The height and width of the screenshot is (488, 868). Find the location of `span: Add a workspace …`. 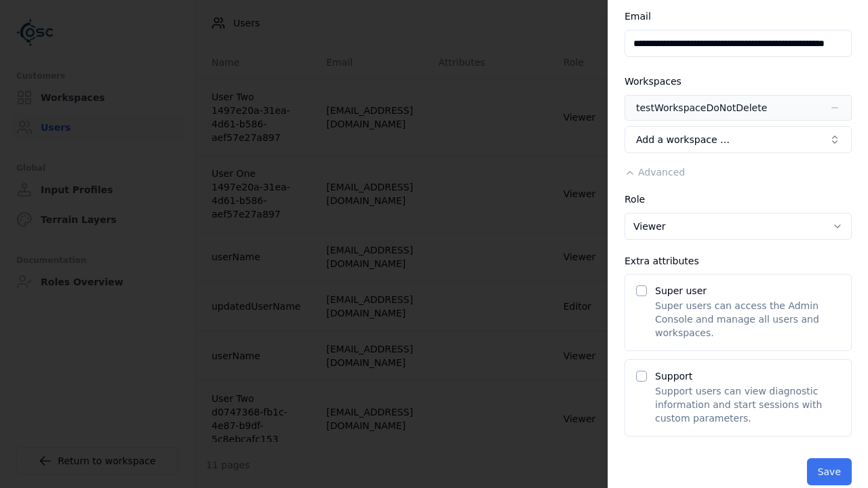

span: Add a workspace … is located at coordinates (683, 140).